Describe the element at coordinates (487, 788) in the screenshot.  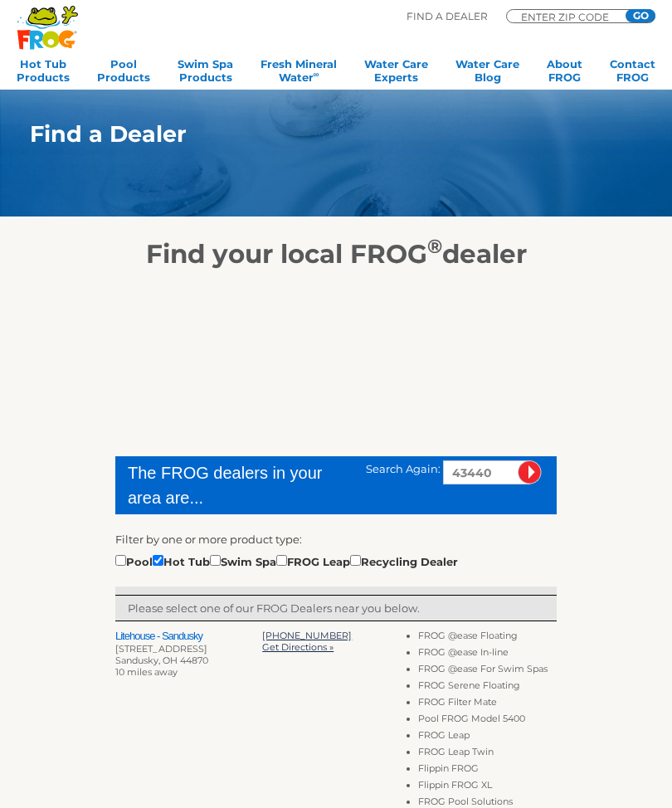
I see `li: Flippin FROG XL` at that location.